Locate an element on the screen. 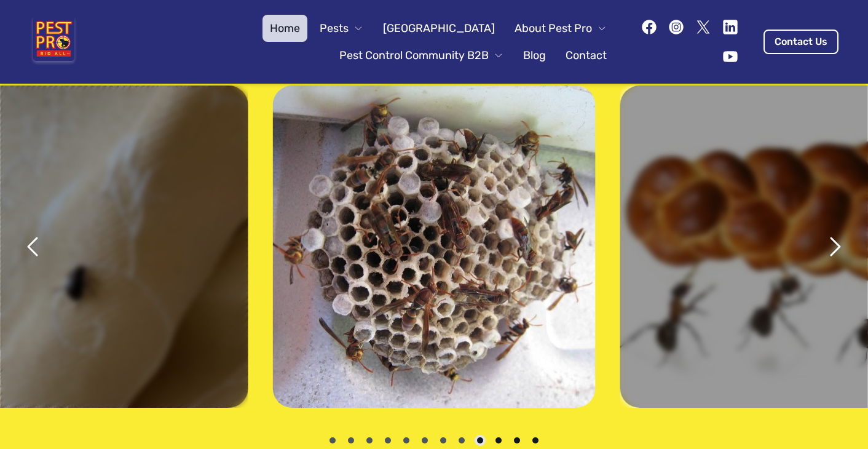  button: previous is located at coordinates (33, 247).